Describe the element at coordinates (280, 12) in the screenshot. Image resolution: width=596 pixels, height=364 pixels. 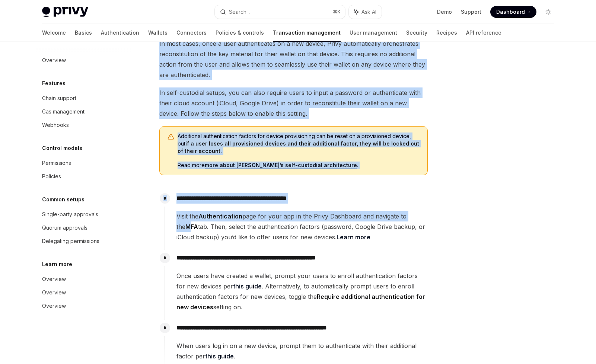
I see `button: Search...⌘K` at that location.